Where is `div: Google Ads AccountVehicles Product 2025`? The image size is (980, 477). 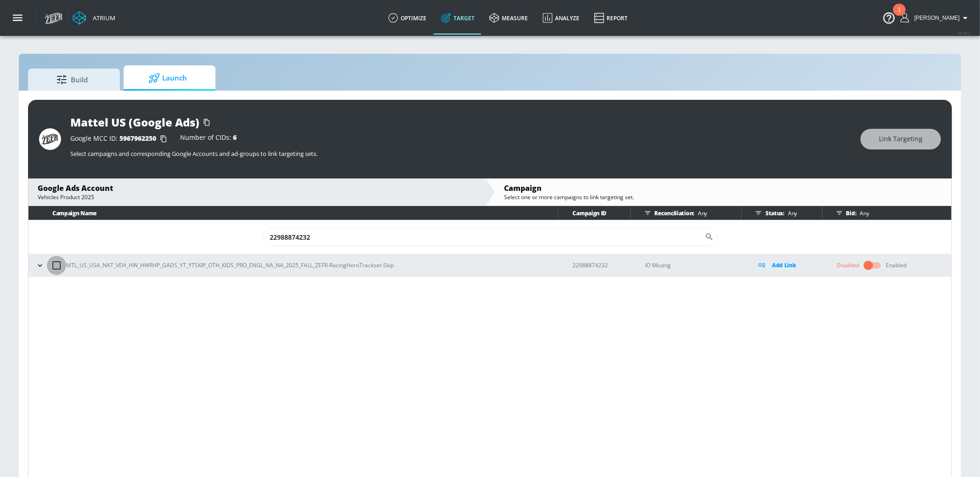 div: Google Ads AccountVehicles Product 2025 is located at coordinates (256, 192).